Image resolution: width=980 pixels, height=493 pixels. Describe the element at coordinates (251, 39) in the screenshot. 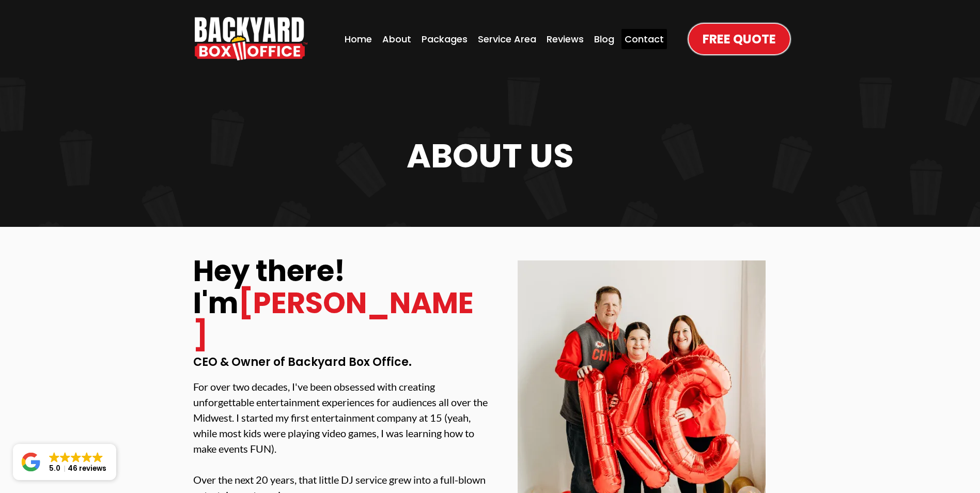

I see `img: Backyard Box Office` at that location.